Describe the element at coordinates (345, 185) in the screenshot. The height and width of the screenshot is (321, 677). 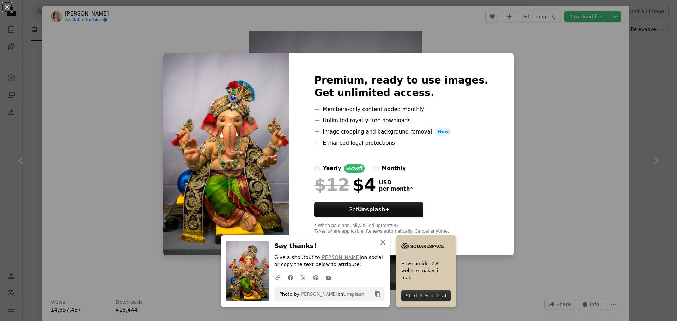
I see `div: $4` at that location.